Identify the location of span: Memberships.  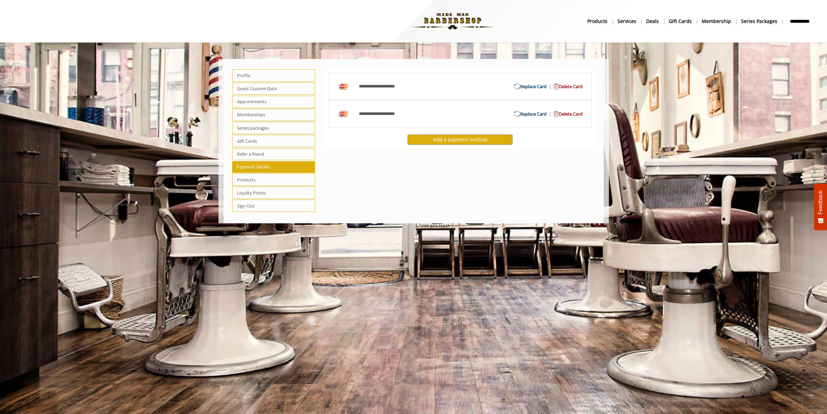
(274, 115).